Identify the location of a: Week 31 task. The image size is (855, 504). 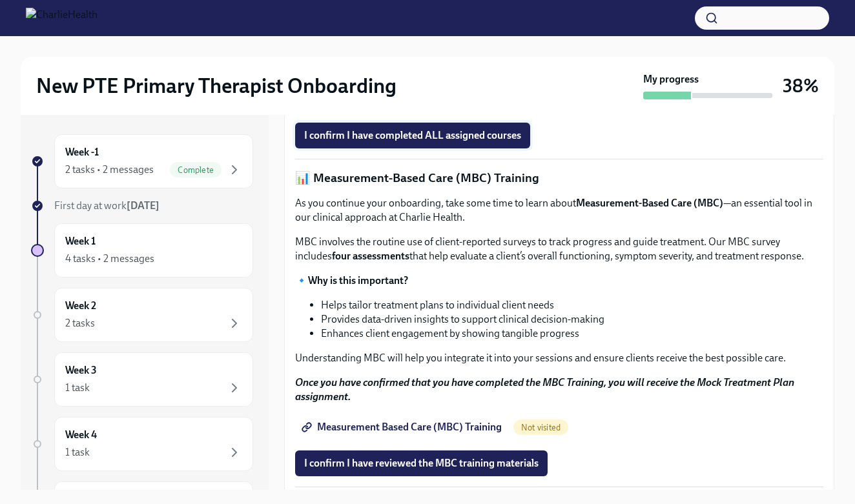
(142, 380).